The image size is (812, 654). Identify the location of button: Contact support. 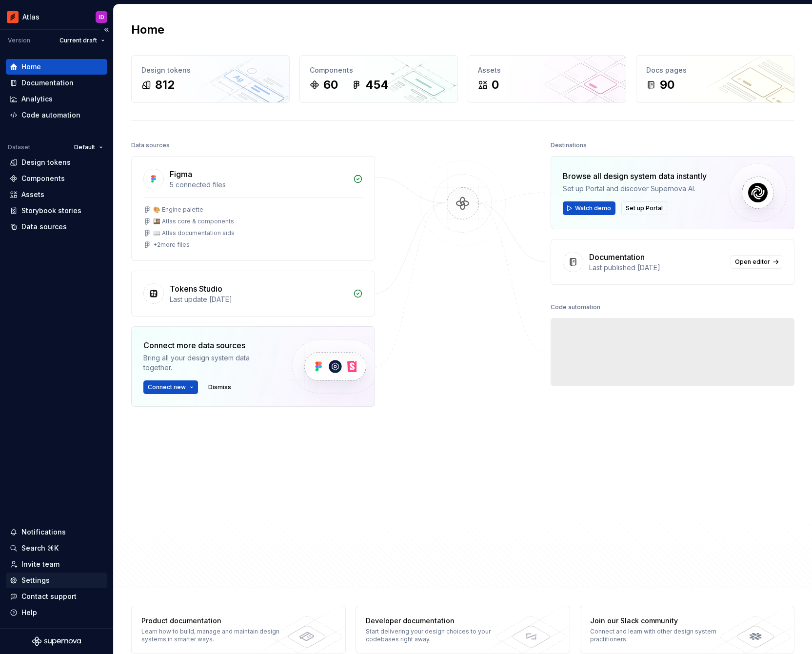
(56, 597).